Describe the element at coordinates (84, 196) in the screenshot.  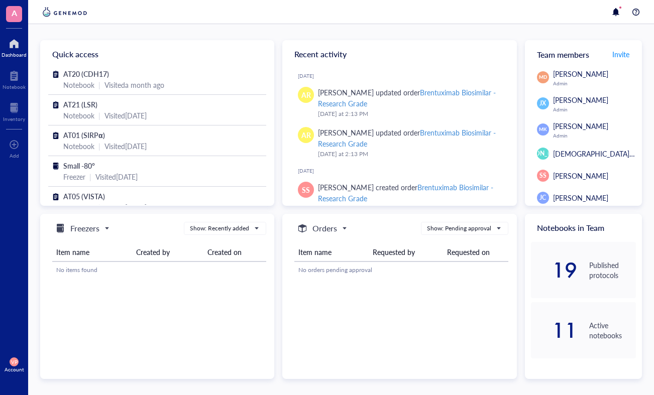
I see `span: AT05 (VISTA)` at that location.